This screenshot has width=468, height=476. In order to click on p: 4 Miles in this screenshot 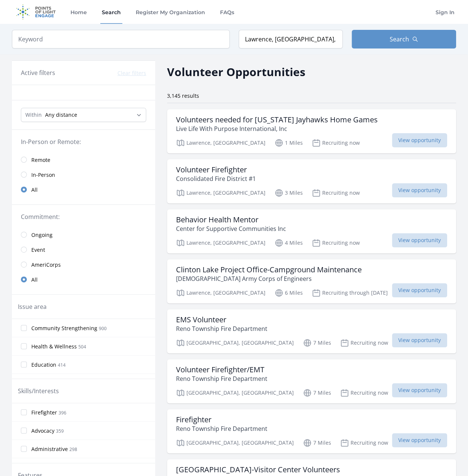, I will do `click(288, 243)`.